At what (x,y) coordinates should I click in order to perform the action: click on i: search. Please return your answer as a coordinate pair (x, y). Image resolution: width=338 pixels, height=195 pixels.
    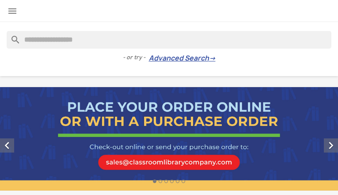
    Looking at the image, I should click on (12, 36).